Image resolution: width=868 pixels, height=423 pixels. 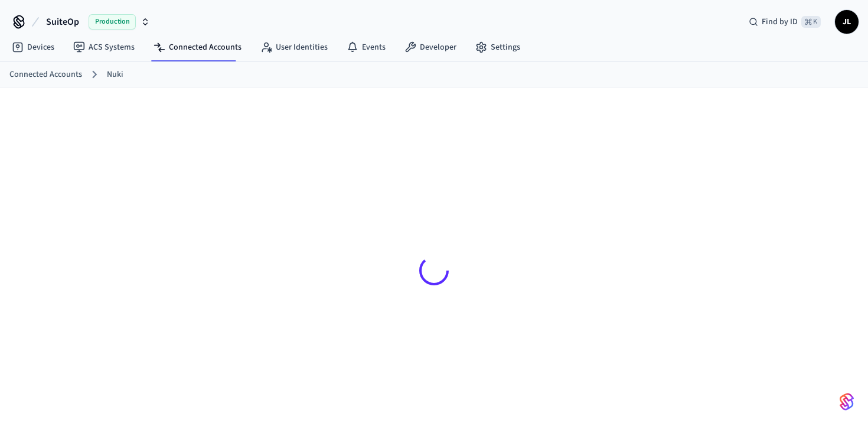 What do you see at coordinates (810, 22) in the screenshot?
I see `span: ⌘ K` at bounding box center [810, 22].